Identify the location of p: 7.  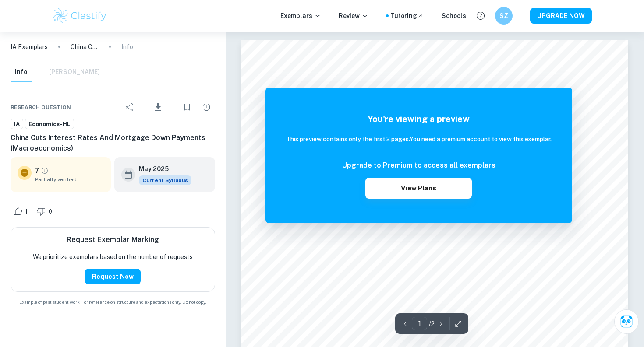
(37, 171).